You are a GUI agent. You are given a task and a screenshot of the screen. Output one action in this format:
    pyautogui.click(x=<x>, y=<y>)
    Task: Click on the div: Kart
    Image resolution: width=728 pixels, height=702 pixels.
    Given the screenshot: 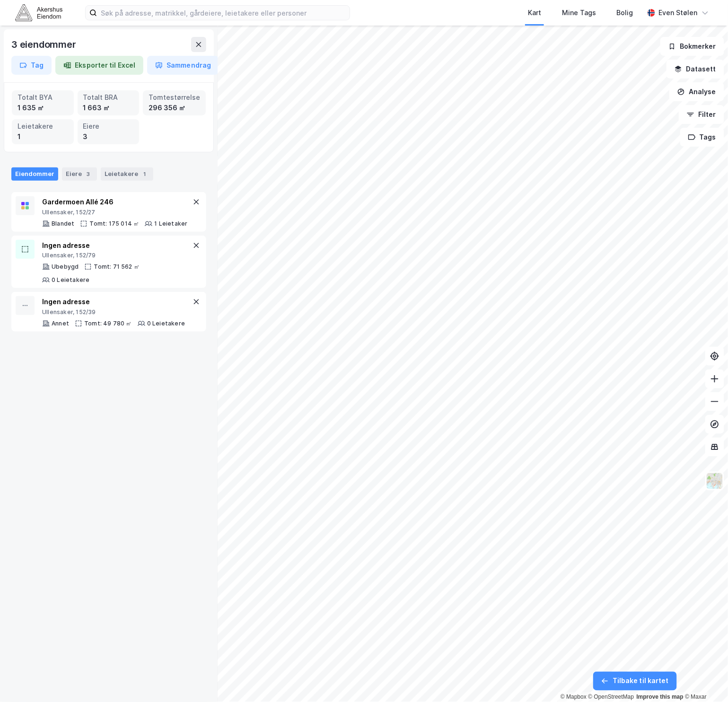 What is the action you would take?
    pyautogui.click(x=534, y=13)
    